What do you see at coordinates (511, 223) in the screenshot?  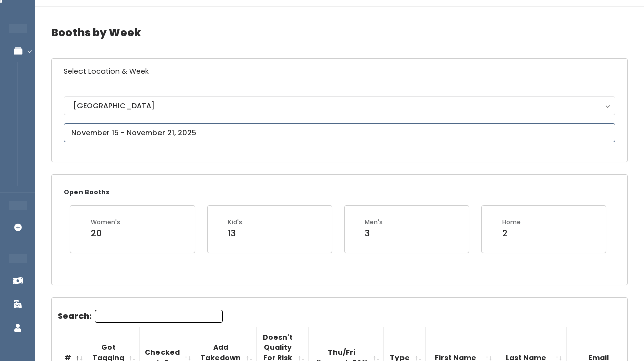 I see `div: Home` at bounding box center [511, 223].